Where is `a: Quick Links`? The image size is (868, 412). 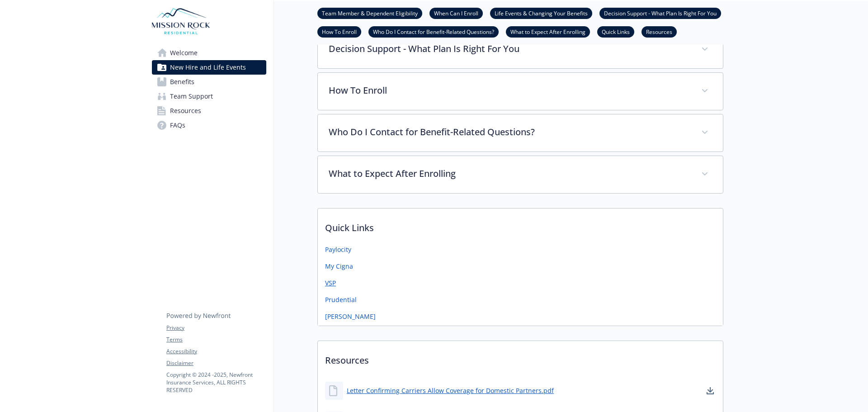
a: Quick Links is located at coordinates (616, 31).